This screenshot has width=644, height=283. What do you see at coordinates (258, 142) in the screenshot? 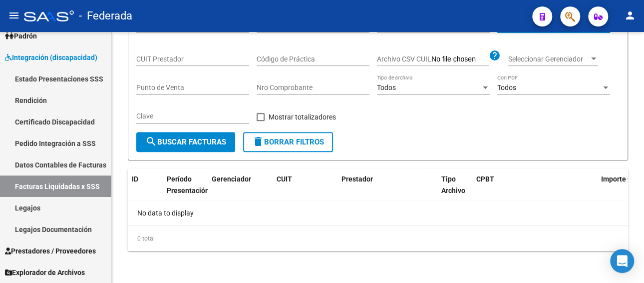
I see `mat-icon: delete` at bounding box center [258, 142].